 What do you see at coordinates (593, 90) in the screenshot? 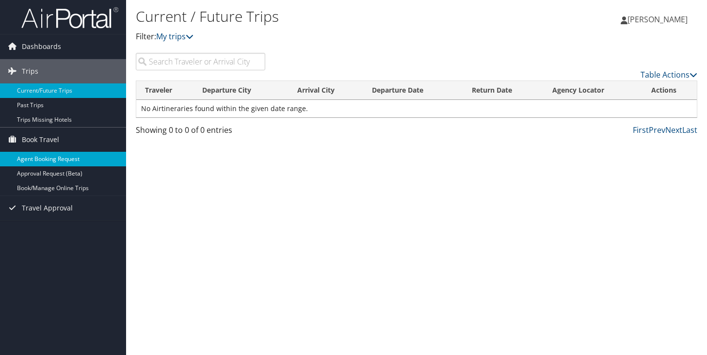
I see `th: Agency Locator: activate to sort column ascending` at bounding box center [593, 90].